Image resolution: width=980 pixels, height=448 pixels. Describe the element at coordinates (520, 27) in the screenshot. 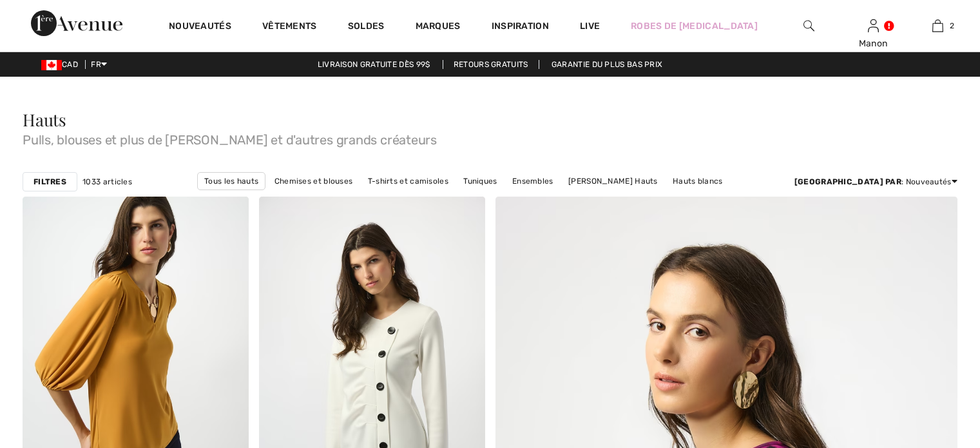

I see `span: Inspiration` at that location.